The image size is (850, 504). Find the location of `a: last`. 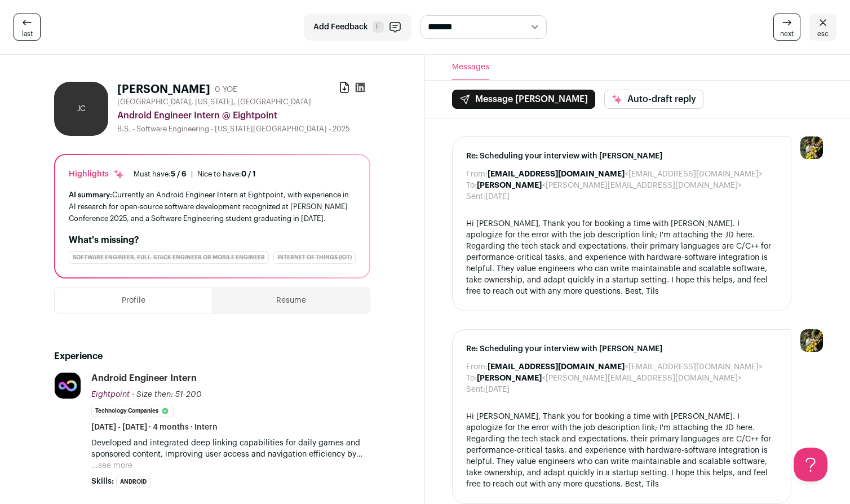

a: last is located at coordinates (27, 27).